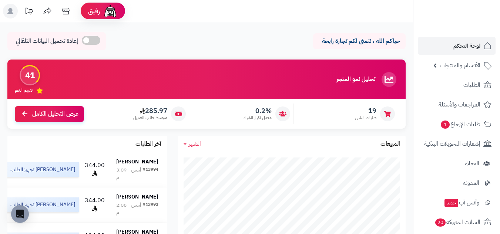  Describe the element at coordinates (457, 164) in the screenshot. I see `a: العملاء` at that location.